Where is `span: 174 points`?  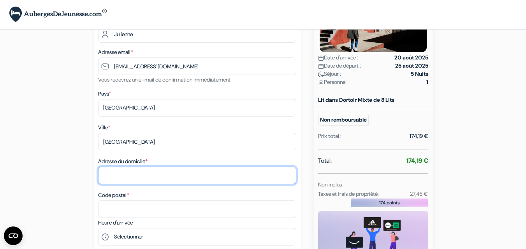
span: 174 points is located at coordinates (389, 203).